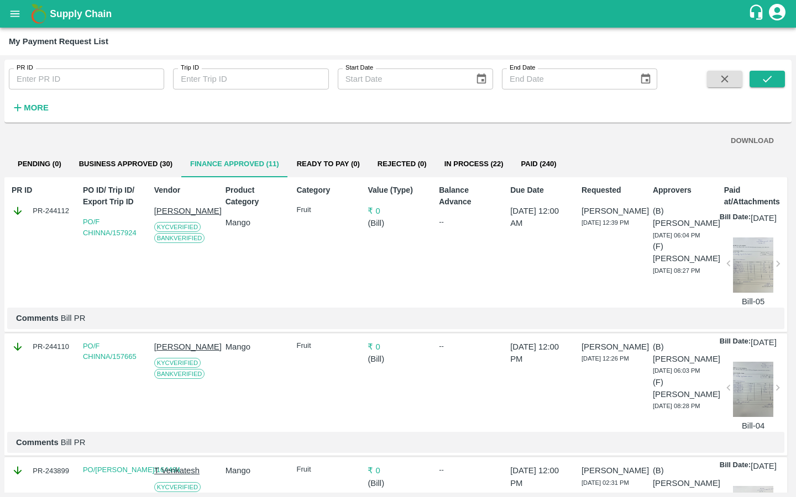 The width and height of the screenshot is (796, 497). What do you see at coordinates (397, 190) in the screenshot?
I see `p: Value (Type)` at bounding box center [397, 190].